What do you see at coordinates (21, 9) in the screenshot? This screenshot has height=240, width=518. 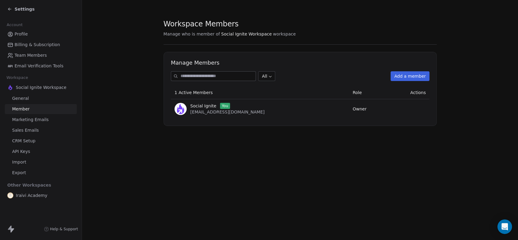 I see `a: Settings` at bounding box center [21, 9].